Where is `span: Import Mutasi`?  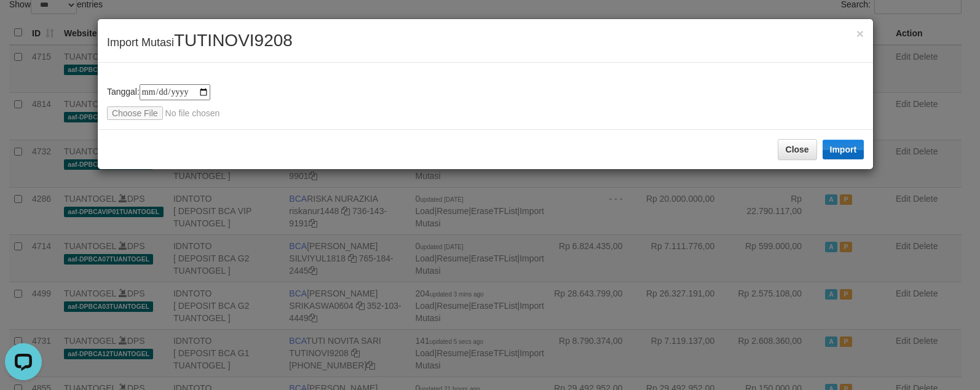
span: Import Mutasi is located at coordinates (200, 42).